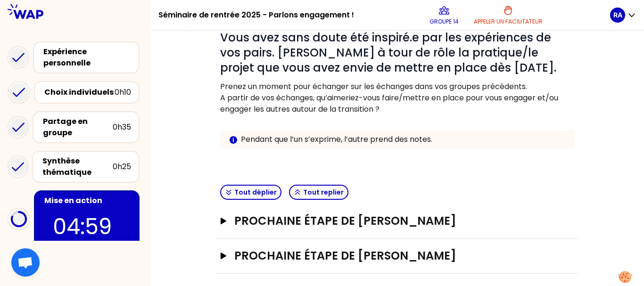 The image size is (644, 286). What do you see at coordinates (508, 22) in the screenshot?
I see `p: Appeler un facilitateur` at bounding box center [508, 22].